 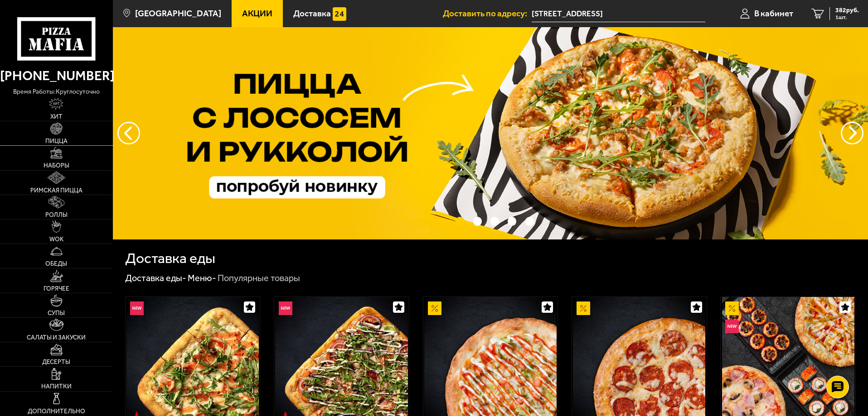 I want to click on button: предыдущий, so click(x=852, y=133).